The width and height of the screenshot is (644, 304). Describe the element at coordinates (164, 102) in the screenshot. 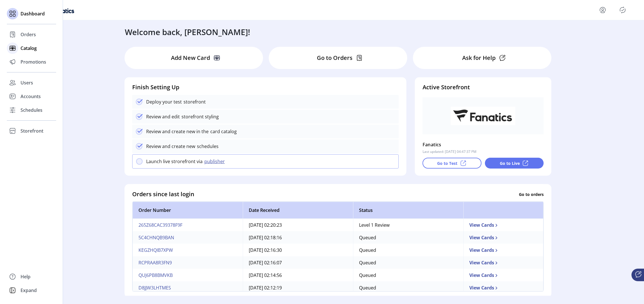

I see `p: Deploy your test` at that location.